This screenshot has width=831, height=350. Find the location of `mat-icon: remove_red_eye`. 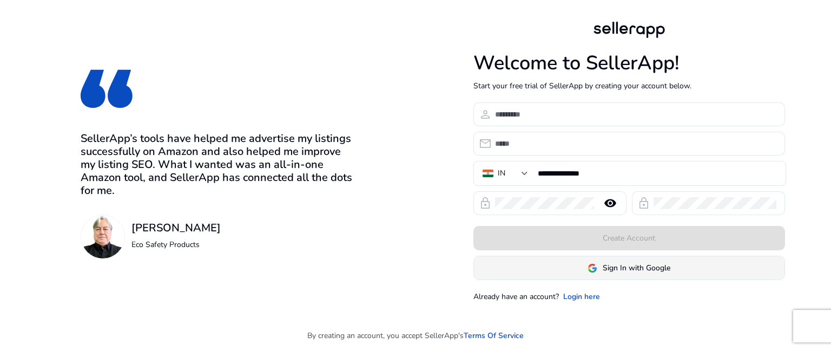

mat-icon: remove_red_eye is located at coordinates (610, 203).